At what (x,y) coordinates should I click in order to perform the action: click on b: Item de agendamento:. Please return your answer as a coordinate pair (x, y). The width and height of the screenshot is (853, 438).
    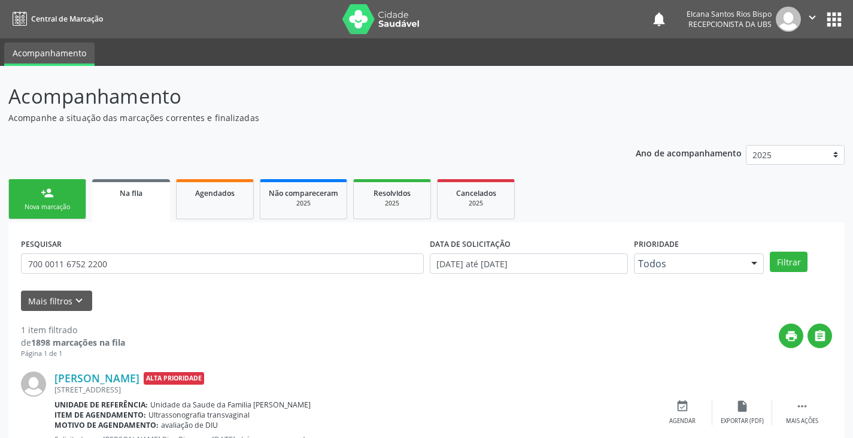
    Looking at the image, I should click on (100, 414).